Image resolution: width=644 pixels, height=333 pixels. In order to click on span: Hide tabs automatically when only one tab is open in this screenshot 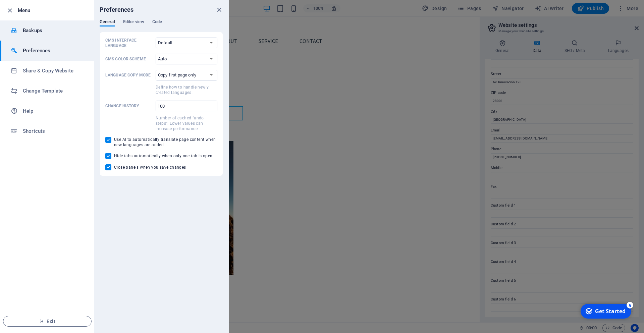, I will do `click(164, 156)`.